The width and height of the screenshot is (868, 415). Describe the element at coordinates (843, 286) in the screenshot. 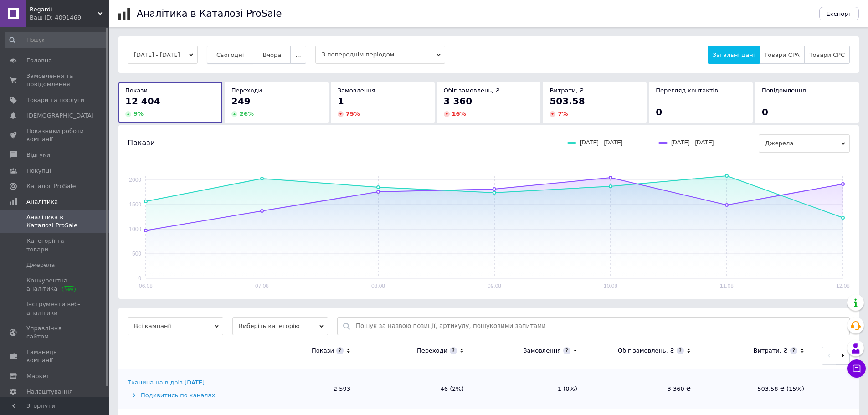

I see `text: 12.08` at that location.